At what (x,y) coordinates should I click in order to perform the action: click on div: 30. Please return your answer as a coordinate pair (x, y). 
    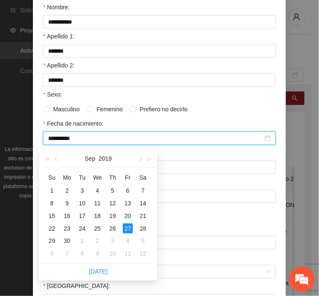
    Looking at the image, I should click on (67, 241).